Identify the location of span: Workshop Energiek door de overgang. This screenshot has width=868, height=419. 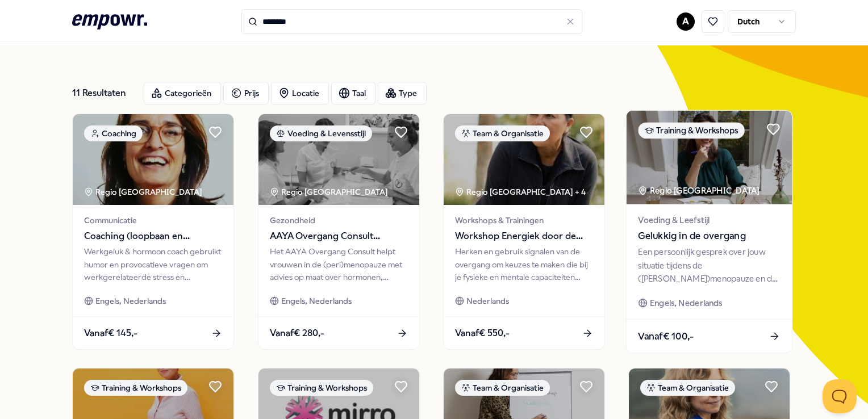
(524, 236).